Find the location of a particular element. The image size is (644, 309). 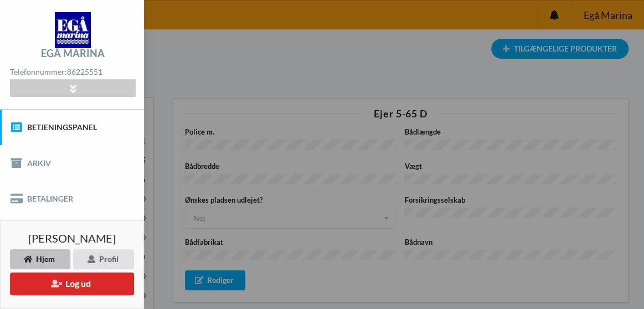

div: Telefonnummer: is located at coordinates (73, 72).